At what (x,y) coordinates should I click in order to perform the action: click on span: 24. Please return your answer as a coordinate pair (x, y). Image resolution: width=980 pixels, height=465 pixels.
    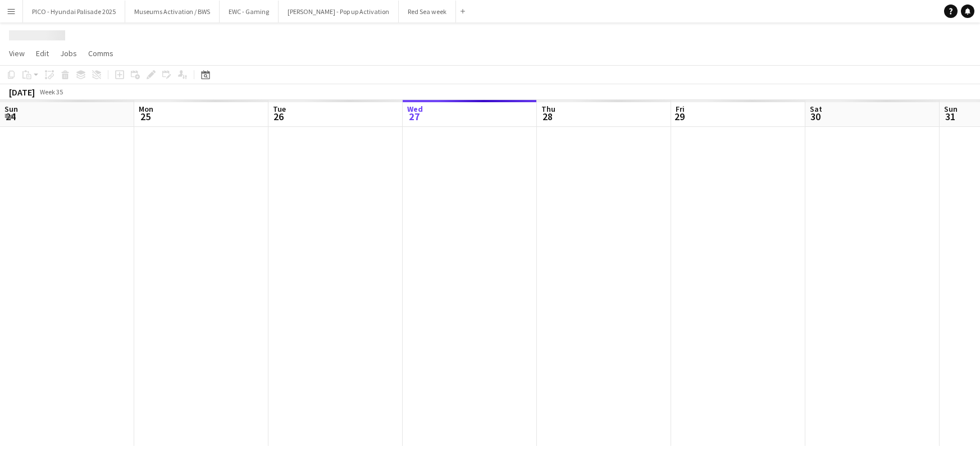
    Looking at the image, I should click on (10, 116).